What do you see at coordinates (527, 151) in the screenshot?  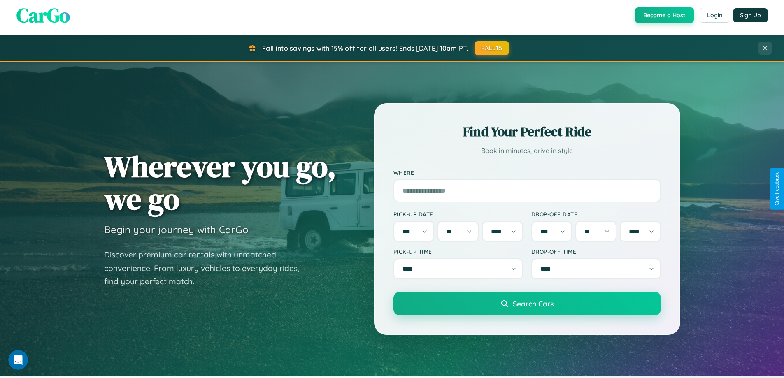 I see `p: Book in minutes, drive in style` at bounding box center [527, 151].